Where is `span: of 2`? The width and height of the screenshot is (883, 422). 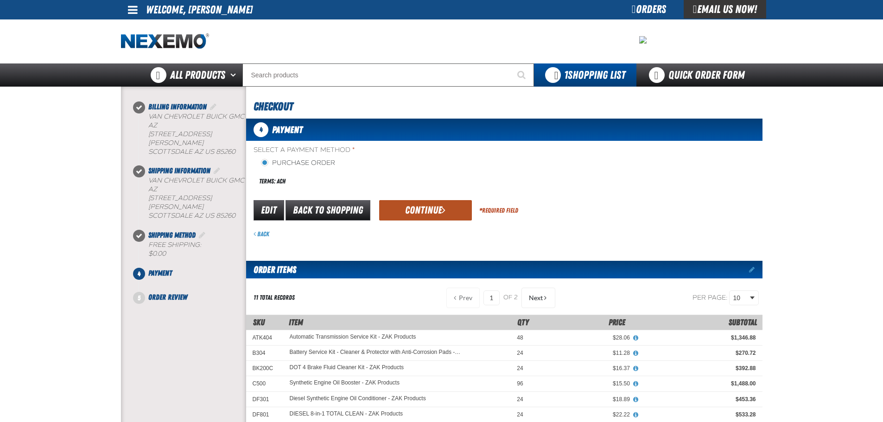 span: of 2 is located at coordinates (510, 298).